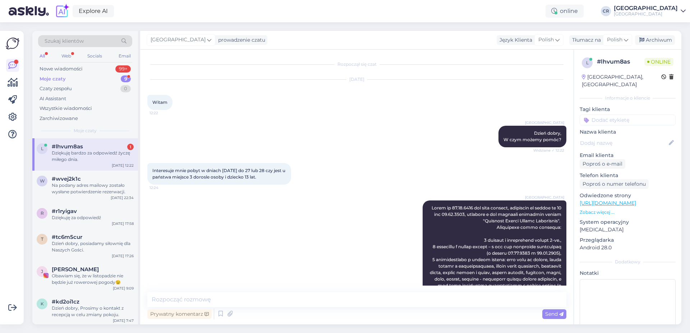 Image resolution: width=690 pixels, height=333 pixels. What do you see at coordinates (94, 56) in the screenshot?
I see `div: Socials` at bounding box center [94, 56].